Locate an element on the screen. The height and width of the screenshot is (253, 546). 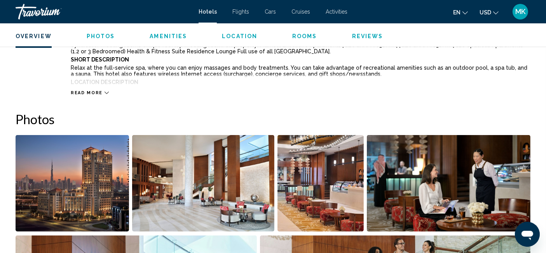
span: Amenities is located at coordinates (168, 36).